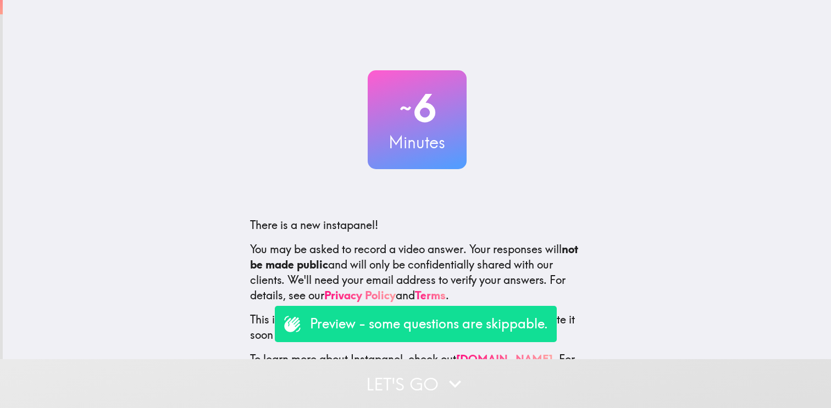 The width and height of the screenshot is (831, 408). What do you see at coordinates (430, 295) in the screenshot?
I see `a: Terms` at bounding box center [430, 295].